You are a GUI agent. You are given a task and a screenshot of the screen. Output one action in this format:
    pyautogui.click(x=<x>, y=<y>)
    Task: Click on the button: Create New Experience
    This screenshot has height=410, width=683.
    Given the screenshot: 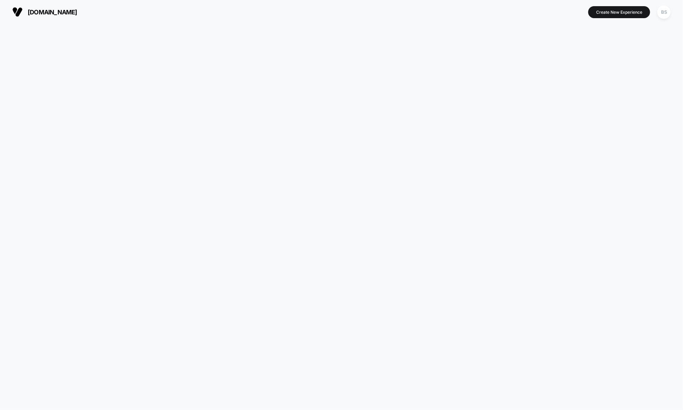 What is the action you would take?
    pyautogui.click(x=619, y=12)
    